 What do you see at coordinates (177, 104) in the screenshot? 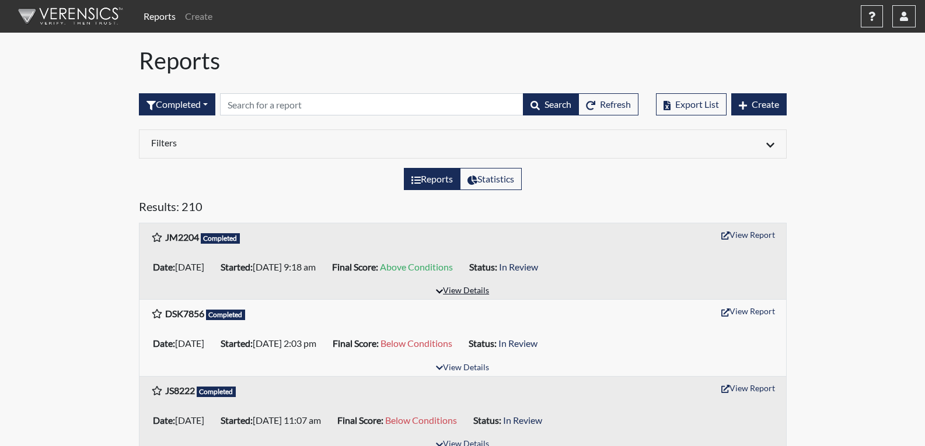
I see `button: Completed` at bounding box center [177, 104].